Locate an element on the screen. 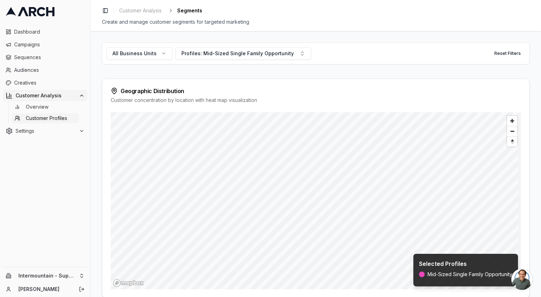  nav: breadcrumb is located at coordinates (159, 11).